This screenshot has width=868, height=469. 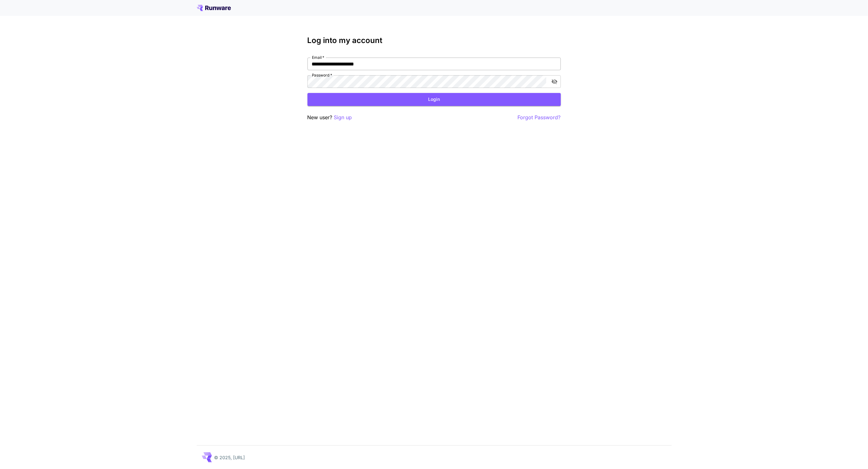 I want to click on label: Password, so click(x=322, y=75).